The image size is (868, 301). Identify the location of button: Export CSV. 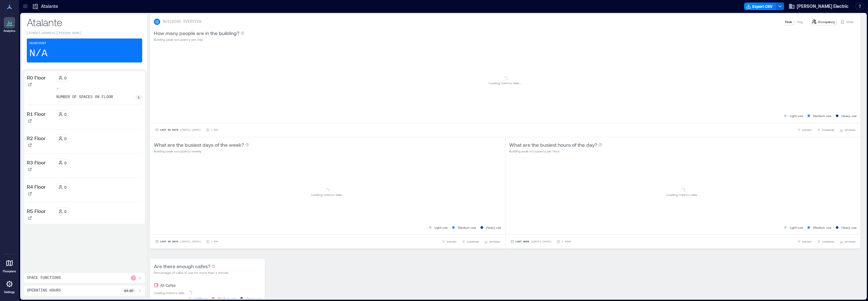
(760, 6).